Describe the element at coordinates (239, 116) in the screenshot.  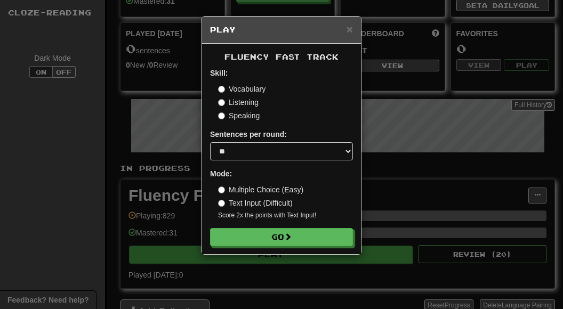
I see `label: Speaking` at that location.